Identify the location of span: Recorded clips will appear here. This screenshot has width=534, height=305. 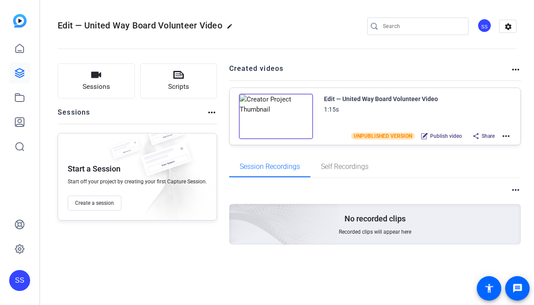
(375, 232).